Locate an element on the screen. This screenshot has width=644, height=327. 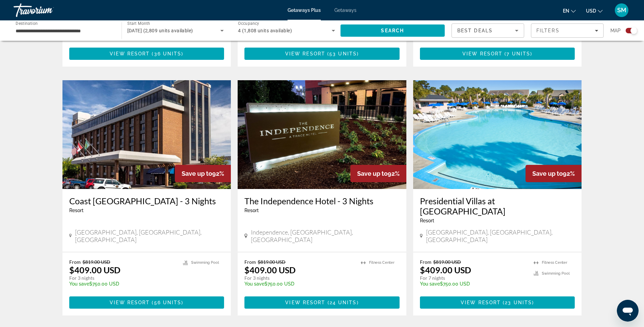
span: 24 units is located at coordinates (343, 303).